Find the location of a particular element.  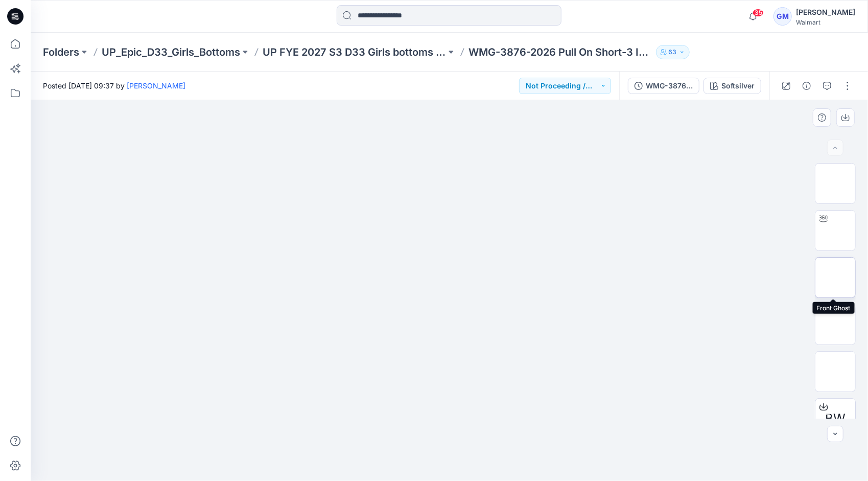

a: UP FYE 2027 S3 D33 Girls bottoms Epic is located at coordinates (354, 52).